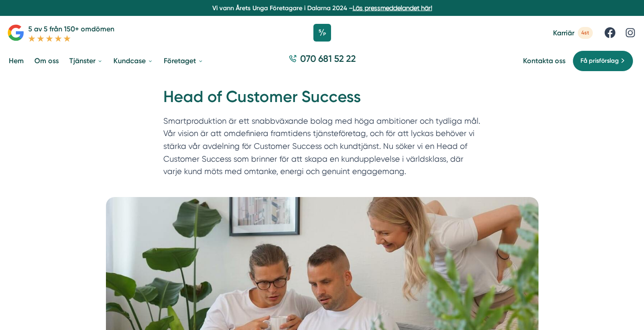  I want to click on a: Kontakta oss, so click(545, 61).